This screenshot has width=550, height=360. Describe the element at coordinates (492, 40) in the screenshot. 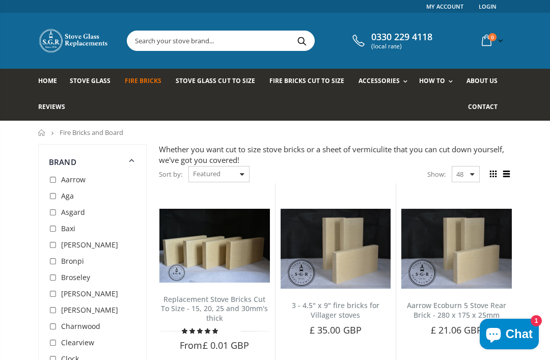

I see `a: 0` at that location.